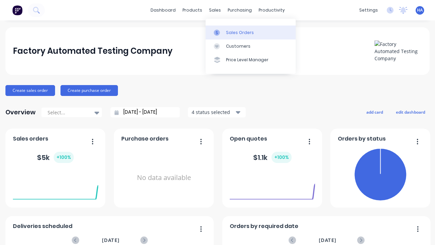  What do you see at coordinates (362, 139) in the screenshot?
I see `span: Orders by status` at bounding box center [362, 139].